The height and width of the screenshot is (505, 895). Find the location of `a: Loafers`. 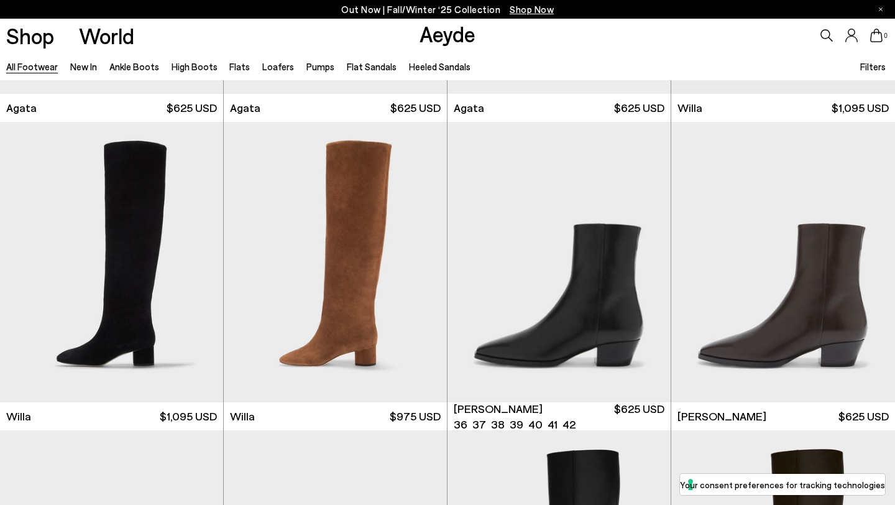

a: Loafers is located at coordinates (278, 67).